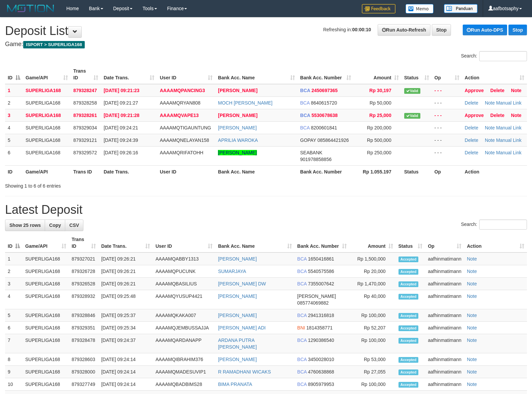 Image resolution: width=532 pixels, height=394 pixels. Describe the element at coordinates (324, 116) in the screenshot. I see `span: Copy 5530678638 to clipboard` at that location.